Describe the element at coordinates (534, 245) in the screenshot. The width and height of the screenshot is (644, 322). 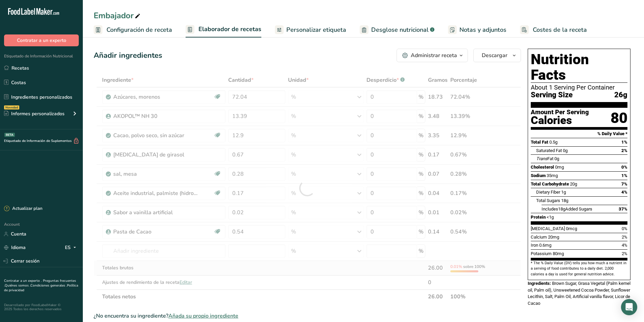
I see `span: Iron` at that location.